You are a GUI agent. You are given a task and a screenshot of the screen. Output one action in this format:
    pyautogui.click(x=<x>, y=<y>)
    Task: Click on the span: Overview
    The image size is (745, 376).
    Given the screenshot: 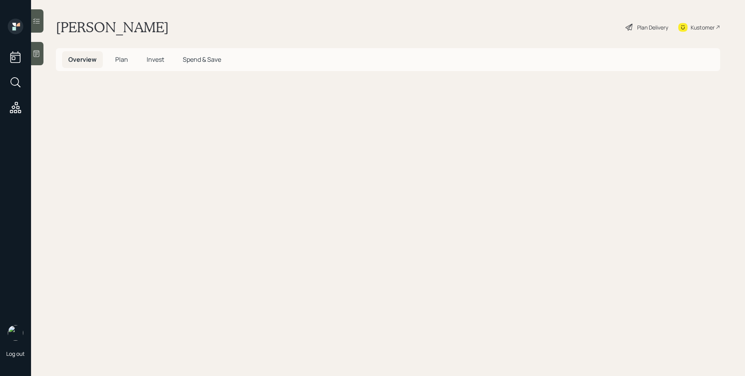 What is the action you would take?
    pyautogui.click(x=82, y=59)
    